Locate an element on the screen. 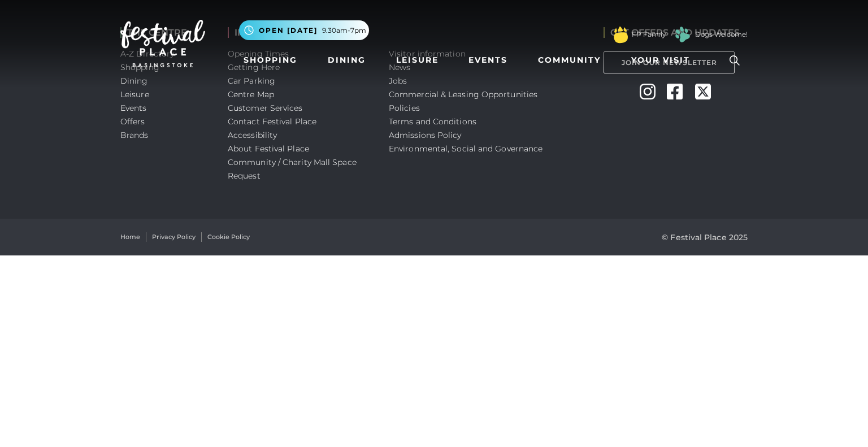 Image resolution: width=868 pixels, height=447 pixels. a: Privacy Policy is located at coordinates (173, 237).